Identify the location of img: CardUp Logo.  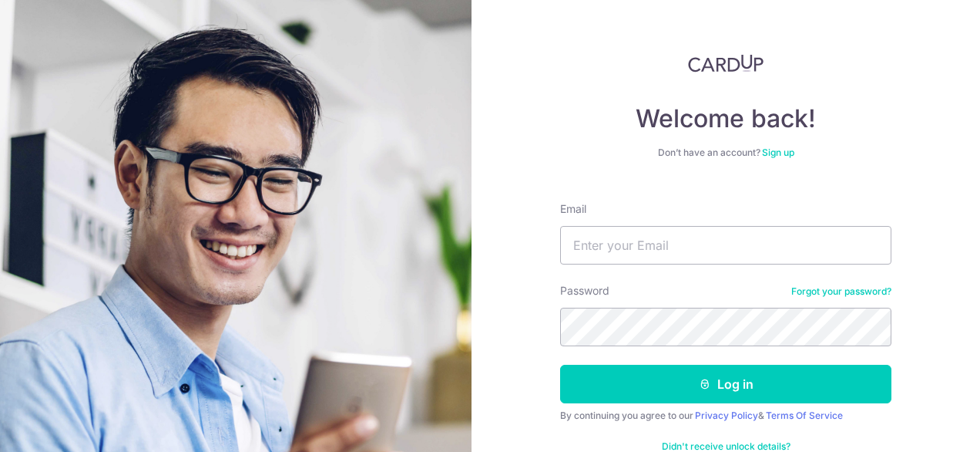
(726, 63).